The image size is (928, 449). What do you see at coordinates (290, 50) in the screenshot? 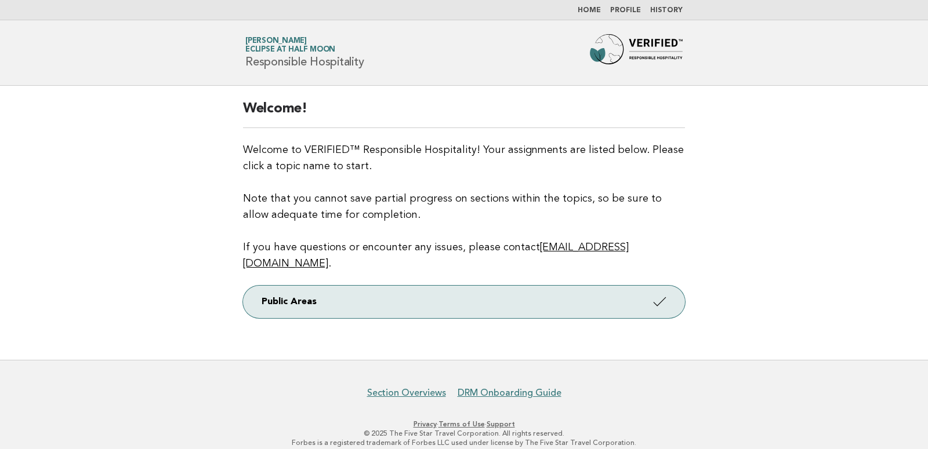
I see `span: Eclipse at Half Moon` at bounding box center [290, 50].